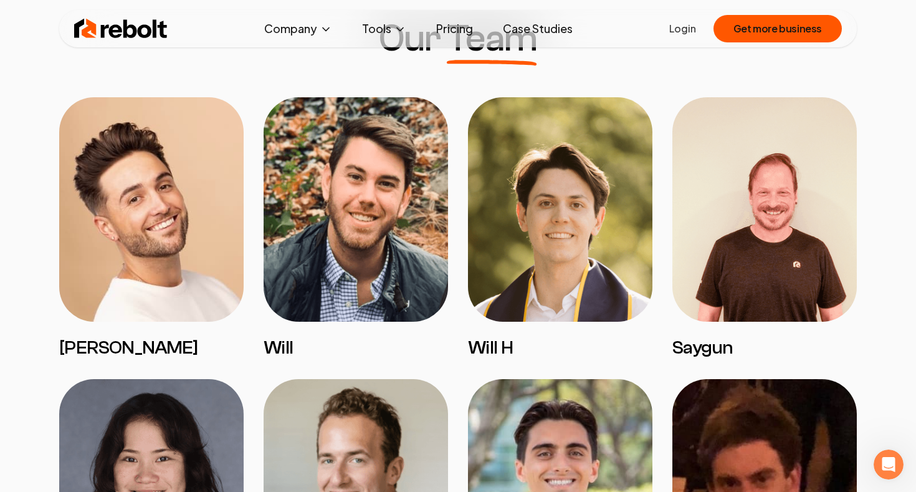  What do you see at coordinates (356, 209) in the screenshot?
I see `img: Will` at bounding box center [356, 209].